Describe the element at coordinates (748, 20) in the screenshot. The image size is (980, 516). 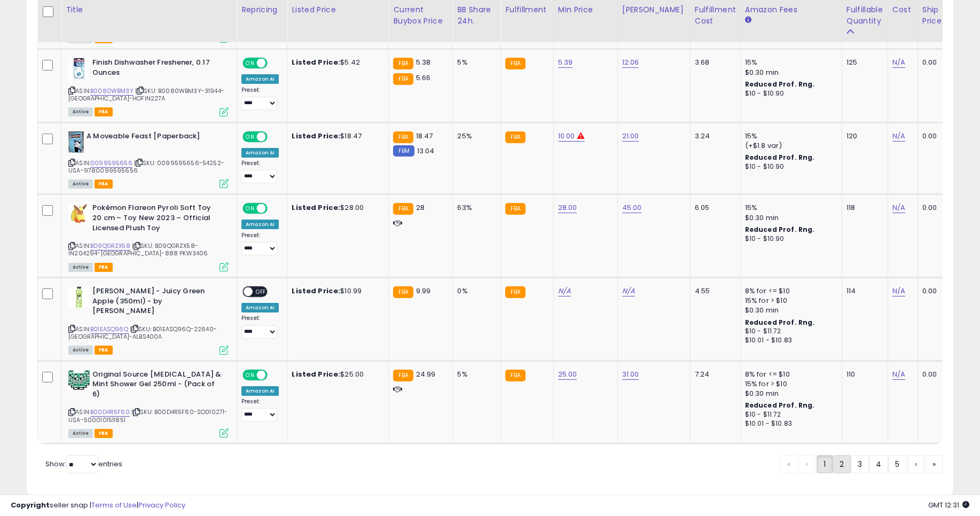
I see `small: Amazon Fees.` at that location.